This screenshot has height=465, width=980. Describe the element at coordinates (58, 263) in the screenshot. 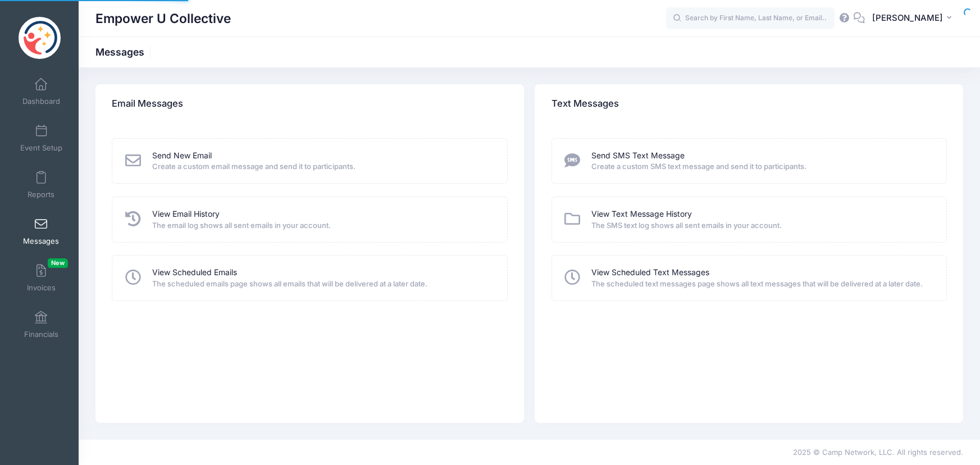

I see `span: New` at that location.